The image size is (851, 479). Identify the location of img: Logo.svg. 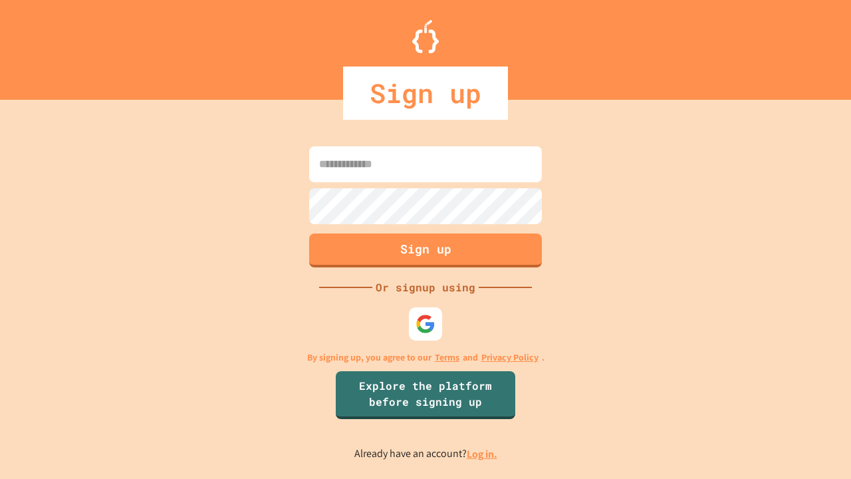
(425, 37).